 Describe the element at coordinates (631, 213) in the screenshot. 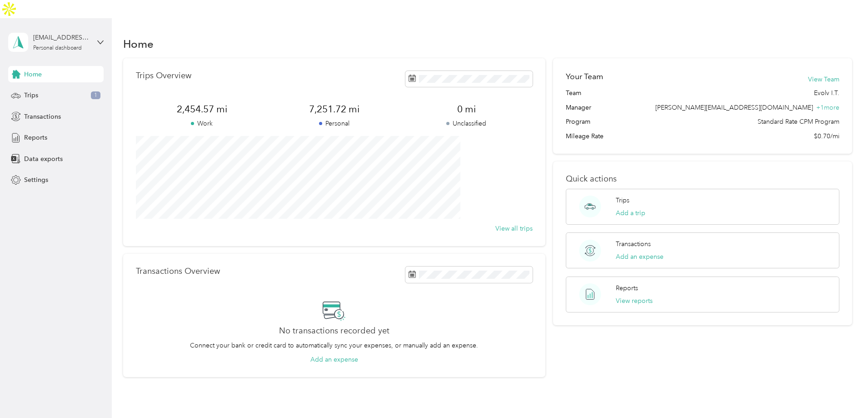

I see `button: Add a trip` at that location.